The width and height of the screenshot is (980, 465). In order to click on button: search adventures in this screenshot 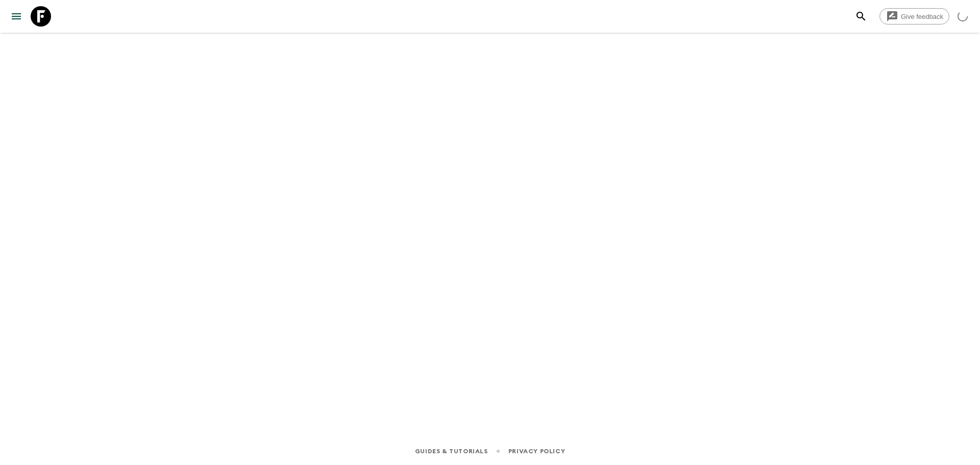, I will do `click(861, 16)`.